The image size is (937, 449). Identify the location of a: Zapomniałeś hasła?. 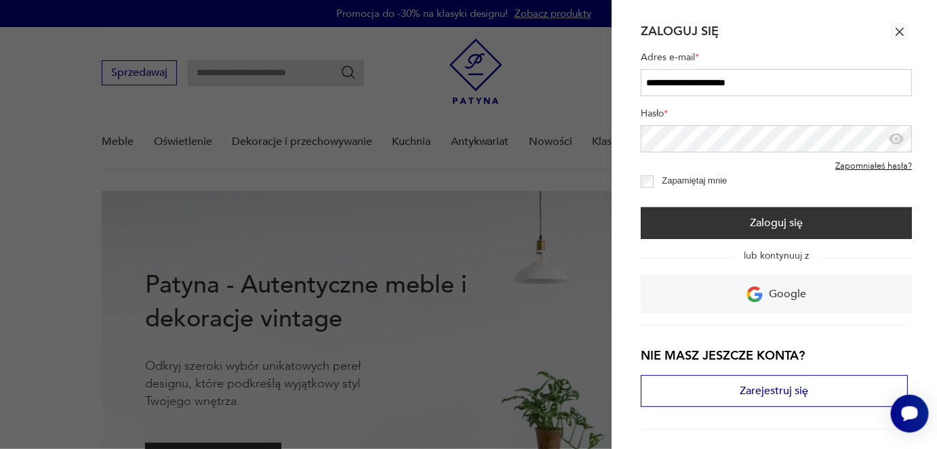
(873, 167).